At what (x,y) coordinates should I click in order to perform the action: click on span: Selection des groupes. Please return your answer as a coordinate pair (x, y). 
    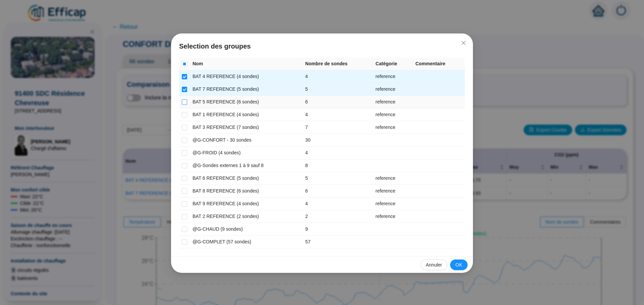
    Looking at the image, I should click on (322, 47).